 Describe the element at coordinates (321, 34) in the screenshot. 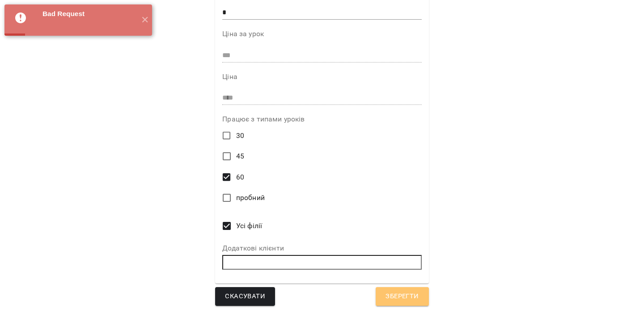

I see `label: Ціна за урок` at that location.